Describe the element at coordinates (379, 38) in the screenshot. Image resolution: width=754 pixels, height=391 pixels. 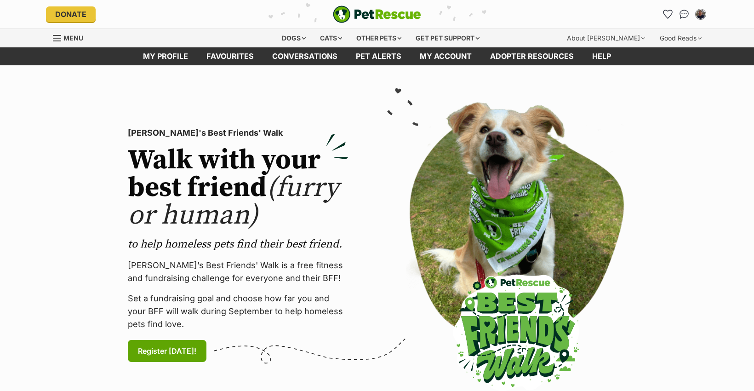
I see `div: Other pets` at that location.